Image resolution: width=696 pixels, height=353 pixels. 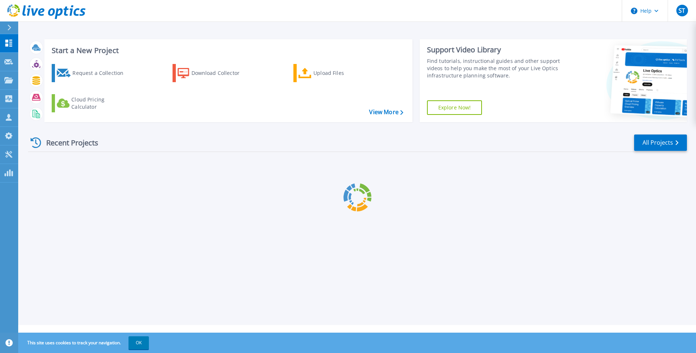 What do you see at coordinates (342, 73) in the screenshot?
I see `div: Upload Files` at bounding box center [342, 73].